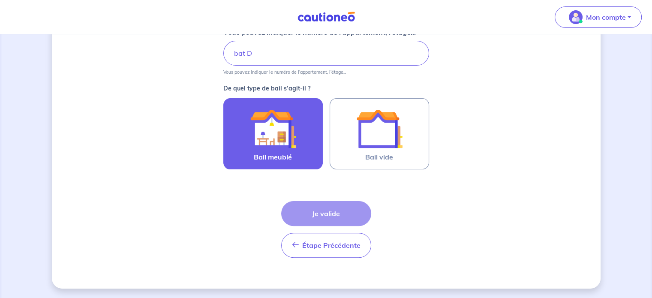 The width and height of the screenshot is (652, 298). I want to click on span: Étape Précédente, so click(332, 245).